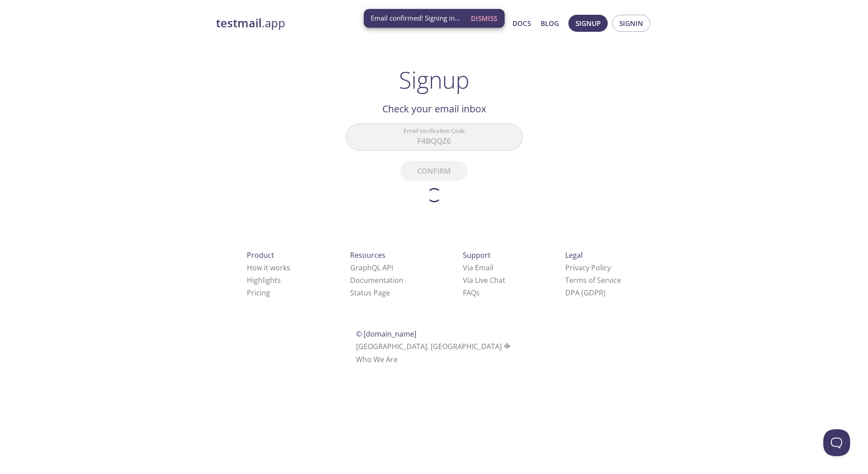  Describe the element at coordinates (434, 80) in the screenshot. I see `h1: Signup` at that location.